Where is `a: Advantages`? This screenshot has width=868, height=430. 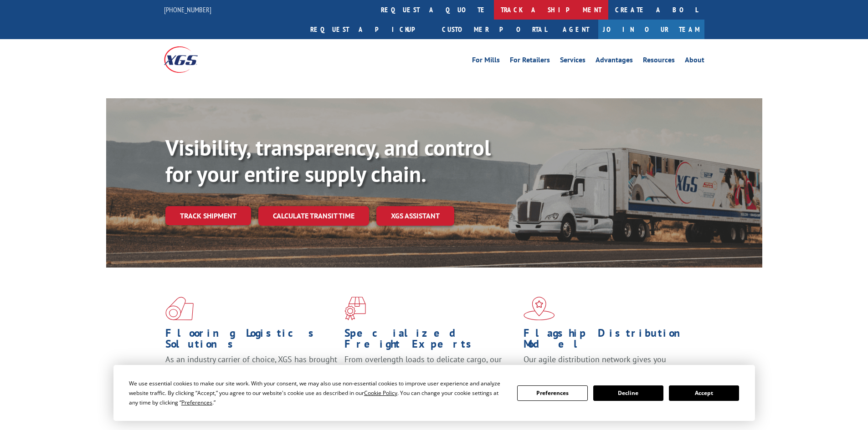
a: Advantages is located at coordinates (614, 62).